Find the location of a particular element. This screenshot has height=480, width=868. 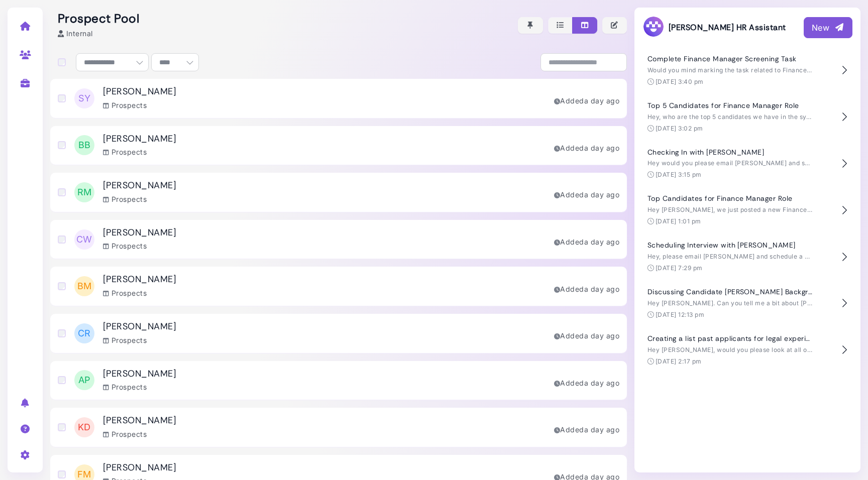

span: BM is located at coordinates (84, 287).